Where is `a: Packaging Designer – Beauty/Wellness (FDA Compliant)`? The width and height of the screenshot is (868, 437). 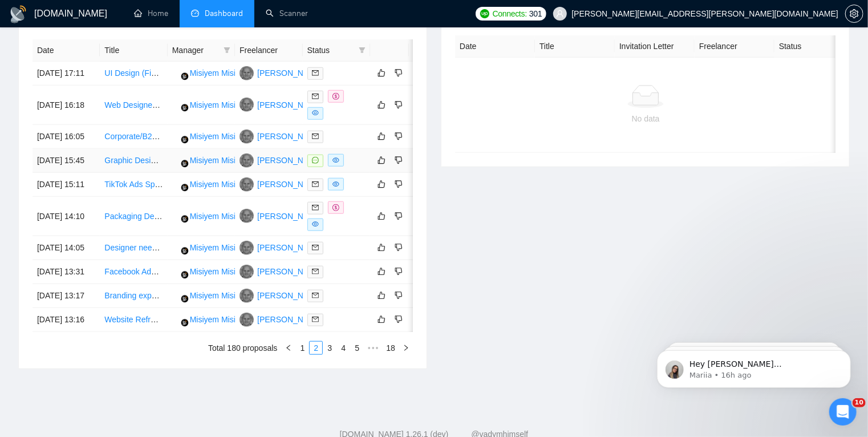 a: Packaging Designer – Beauty/Wellness (FDA Compliant) is located at coordinates (205, 216).